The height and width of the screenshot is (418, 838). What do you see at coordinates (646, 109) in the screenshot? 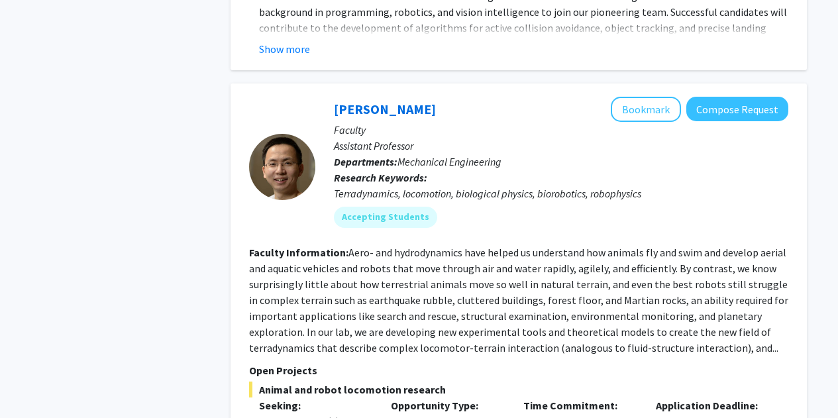
I see `button: Add Chen Li to Bookmarks` at bounding box center [646, 109].